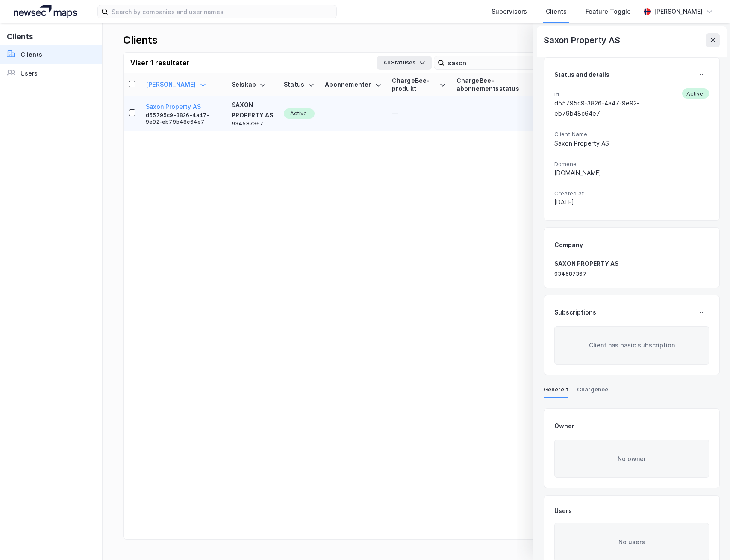 The height and width of the screenshot is (560, 730). What do you see at coordinates (160, 63) in the screenshot?
I see `div: Viser 1 resultater` at bounding box center [160, 63].